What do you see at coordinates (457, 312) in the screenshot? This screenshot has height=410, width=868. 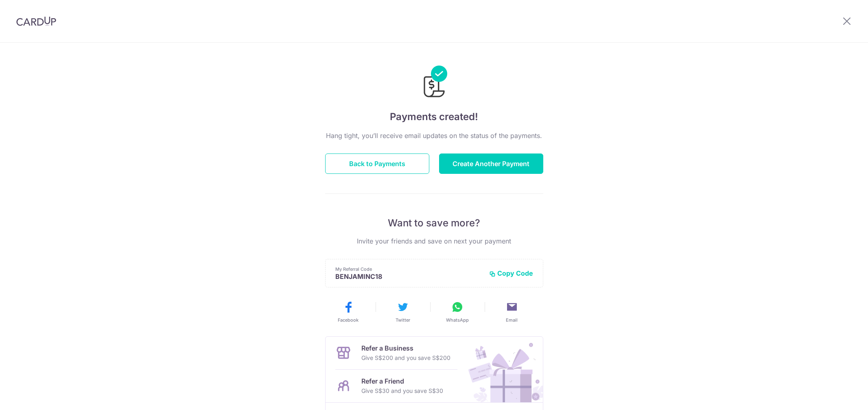 I see `button: WhatsApp` at bounding box center [457, 312].